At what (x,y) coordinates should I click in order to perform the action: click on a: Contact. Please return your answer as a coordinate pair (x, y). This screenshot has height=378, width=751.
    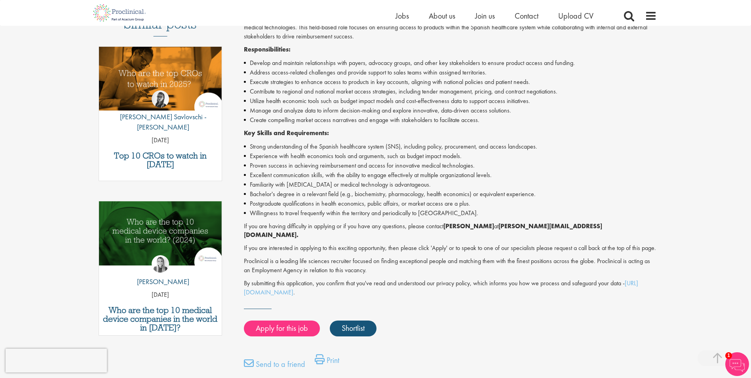
    Looking at the image, I should click on (527, 16).